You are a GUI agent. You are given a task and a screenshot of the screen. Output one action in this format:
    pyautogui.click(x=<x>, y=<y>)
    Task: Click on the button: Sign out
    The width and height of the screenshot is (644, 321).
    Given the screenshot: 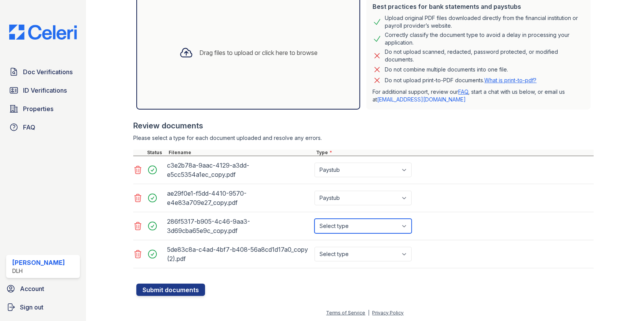 What is the action you would take?
    pyautogui.click(x=43, y=307)
    